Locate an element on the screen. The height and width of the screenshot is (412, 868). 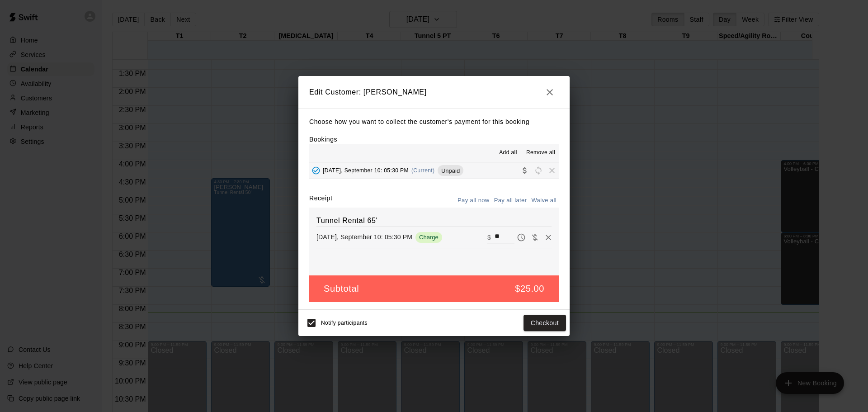
span: Reschedule is located at coordinates (539, 170).